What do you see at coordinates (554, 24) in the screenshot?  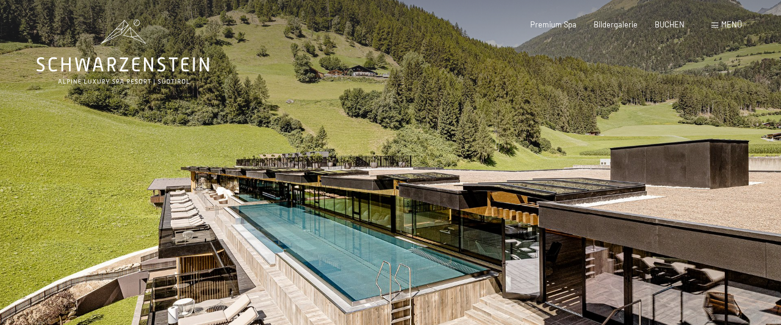 I see `span: Premium Spa` at bounding box center [554, 24].